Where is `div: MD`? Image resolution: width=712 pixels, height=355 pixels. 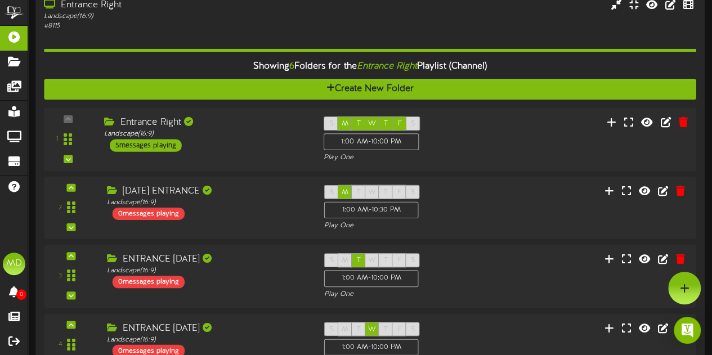 div: MD is located at coordinates (14, 264).